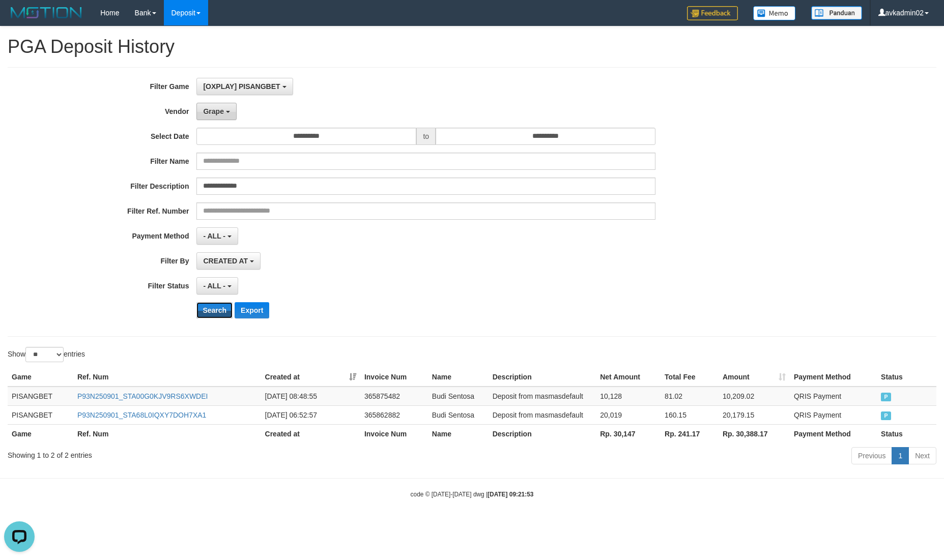 The image size is (944, 560). Describe the element at coordinates (689, 377) in the screenshot. I see `th: Total Fee` at that location.